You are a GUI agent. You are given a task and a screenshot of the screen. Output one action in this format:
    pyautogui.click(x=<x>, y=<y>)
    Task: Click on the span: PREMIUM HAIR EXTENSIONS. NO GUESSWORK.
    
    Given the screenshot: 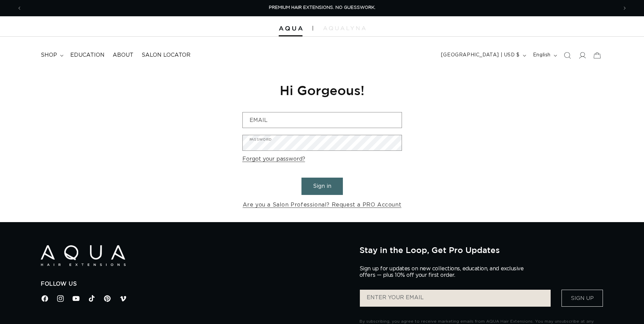 What is the action you would take?
    pyautogui.click(x=322, y=8)
    